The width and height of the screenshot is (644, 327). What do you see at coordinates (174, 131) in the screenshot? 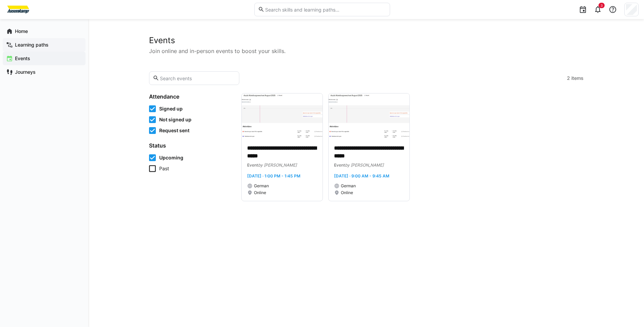
I see `span: Request sent` at bounding box center [174, 131].